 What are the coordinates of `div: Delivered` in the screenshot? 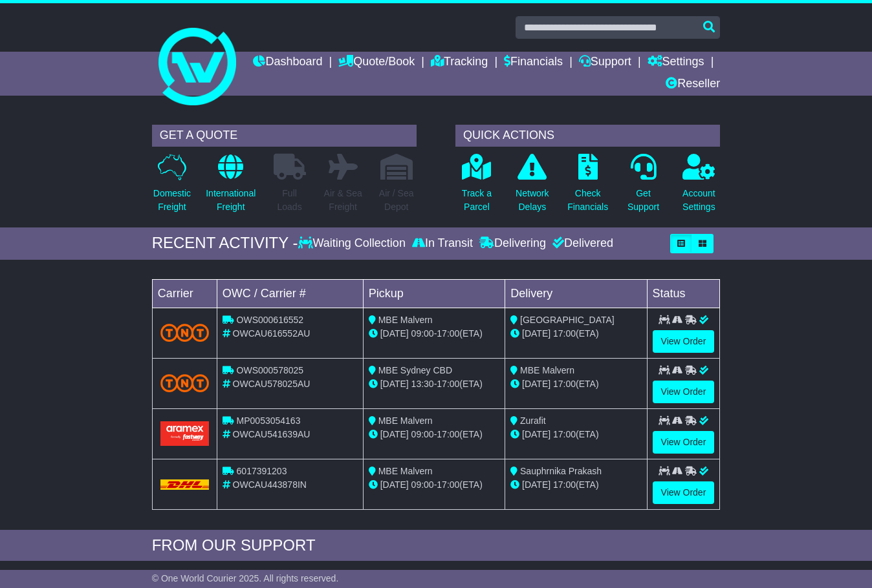 It's located at (581, 244).